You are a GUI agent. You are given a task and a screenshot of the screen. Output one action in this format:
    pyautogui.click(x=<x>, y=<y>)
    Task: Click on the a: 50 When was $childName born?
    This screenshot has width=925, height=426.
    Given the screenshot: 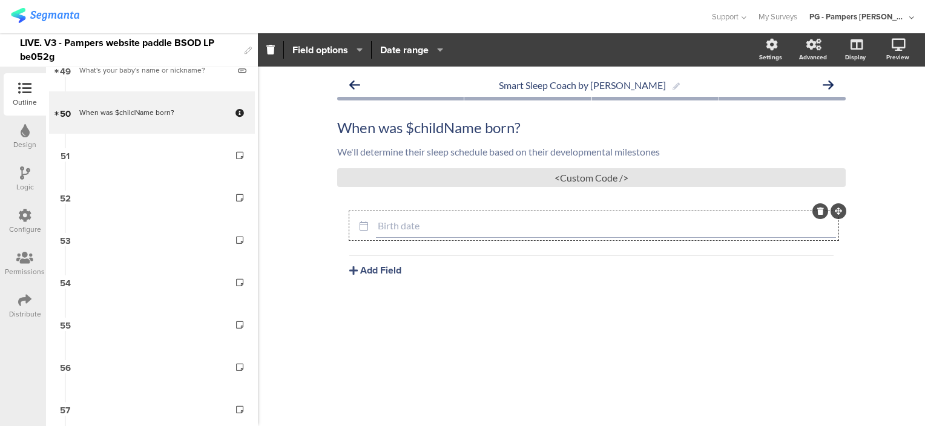 What is the action you would take?
    pyautogui.click(x=152, y=113)
    